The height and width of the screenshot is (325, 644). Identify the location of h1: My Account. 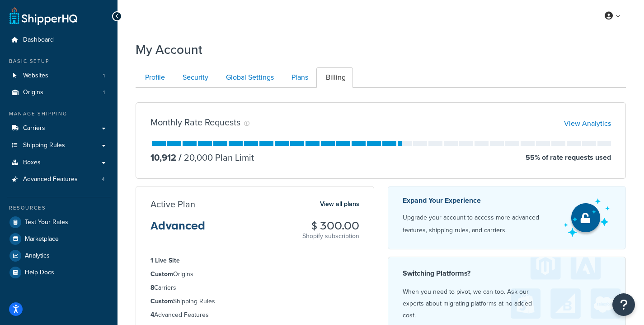
(169, 49).